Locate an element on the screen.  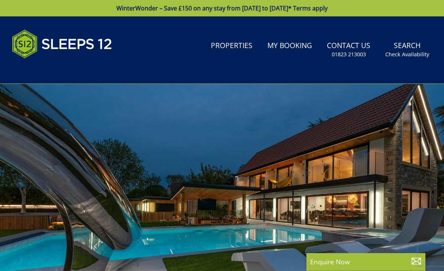
a: Properties is located at coordinates (232, 46).